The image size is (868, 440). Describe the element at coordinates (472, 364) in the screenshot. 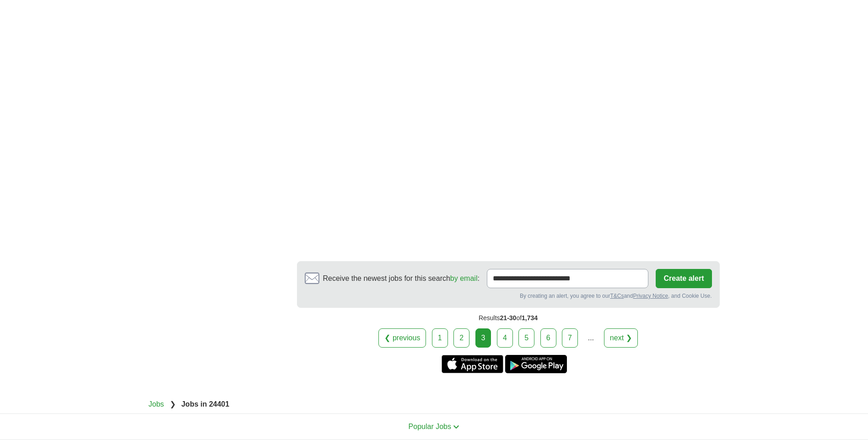

I see `a: Get the iPhone app` at that location.